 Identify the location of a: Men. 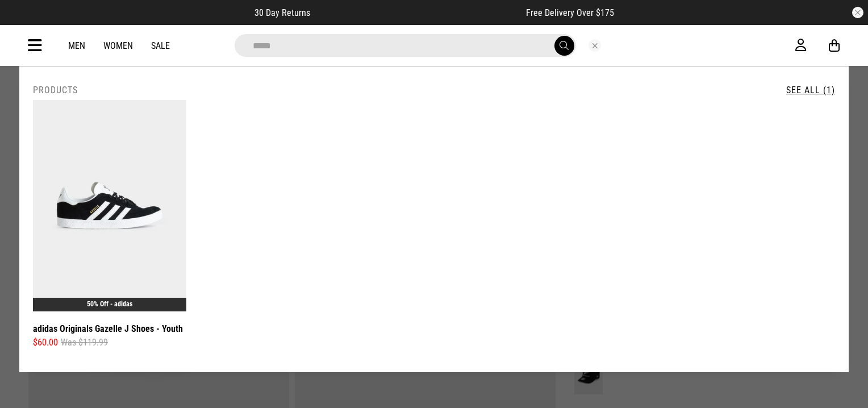
(77, 45).